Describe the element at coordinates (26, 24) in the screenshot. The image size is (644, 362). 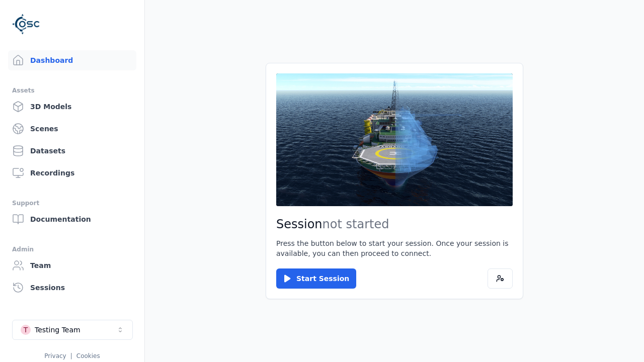
I see `img: Logo` at that location.